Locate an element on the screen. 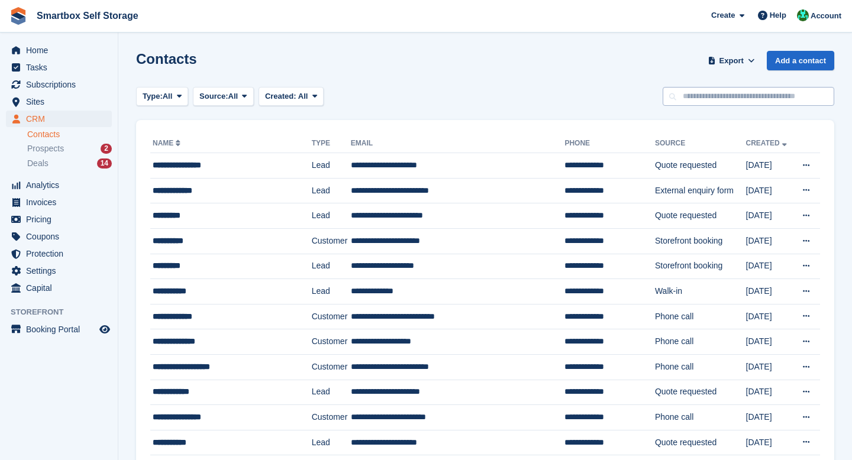 The width and height of the screenshot is (852, 460). a: Prospects 2 is located at coordinates (69, 149).